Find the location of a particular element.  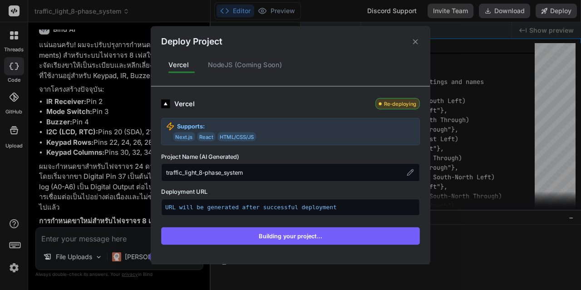

span: Next.js is located at coordinates (184, 137).